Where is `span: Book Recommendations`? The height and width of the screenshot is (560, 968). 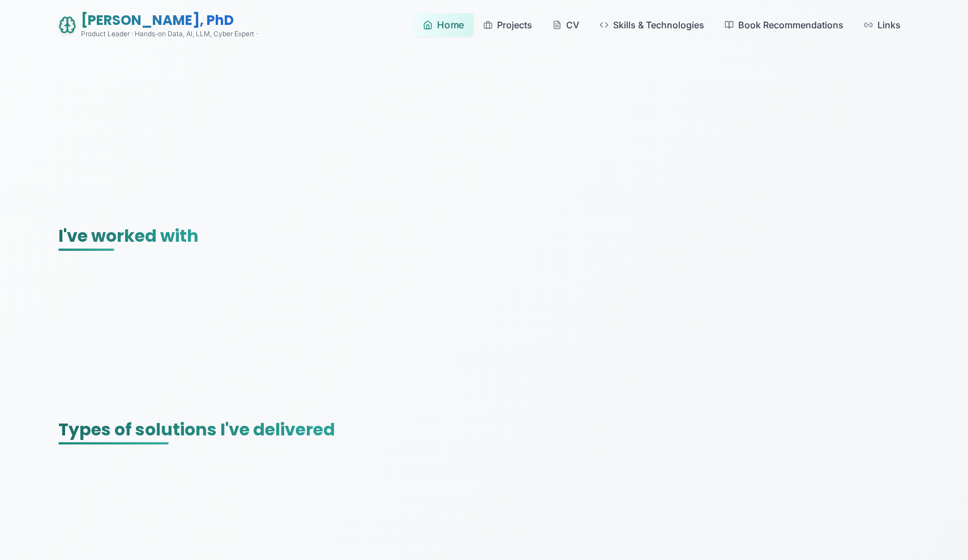 span: Book Recommendations is located at coordinates (791, 25).